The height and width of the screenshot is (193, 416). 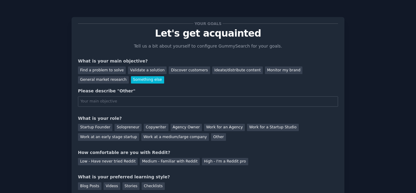 I want to click on div: Medium - Familiar with Reddit, so click(x=169, y=161).